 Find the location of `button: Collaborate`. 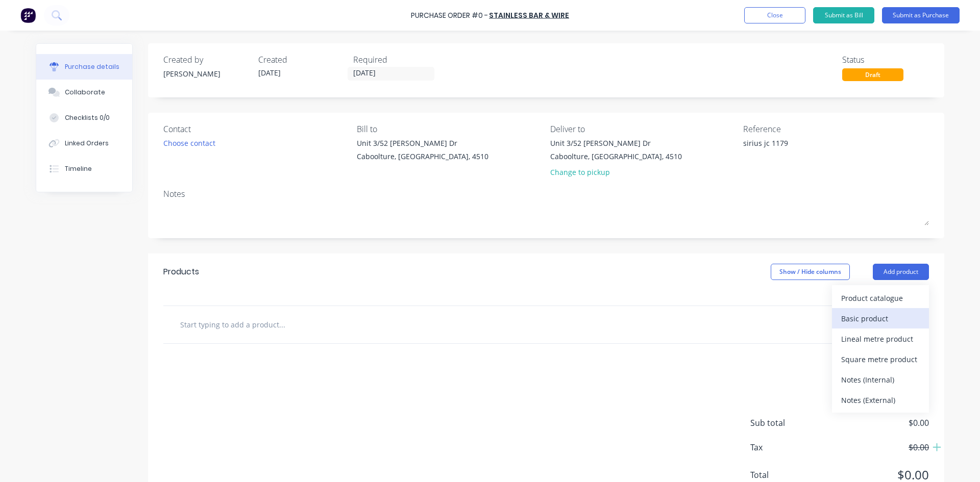

button: Collaborate is located at coordinates (84, 93).